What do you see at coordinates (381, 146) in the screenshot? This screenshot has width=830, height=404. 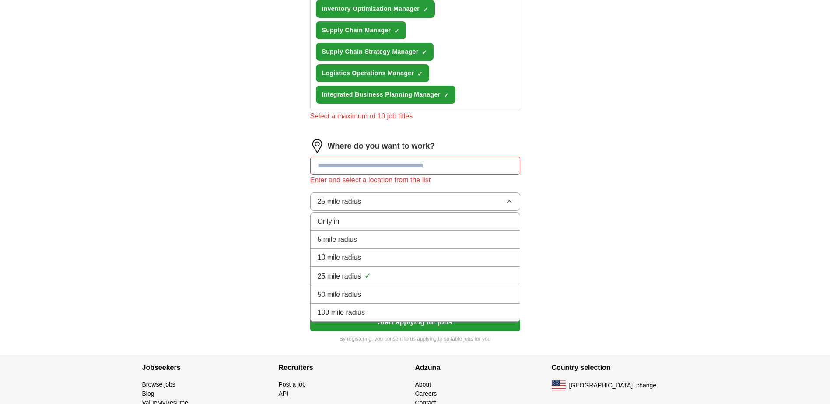 I see `label: Where do you want to work?` at bounding box center [381, 146].